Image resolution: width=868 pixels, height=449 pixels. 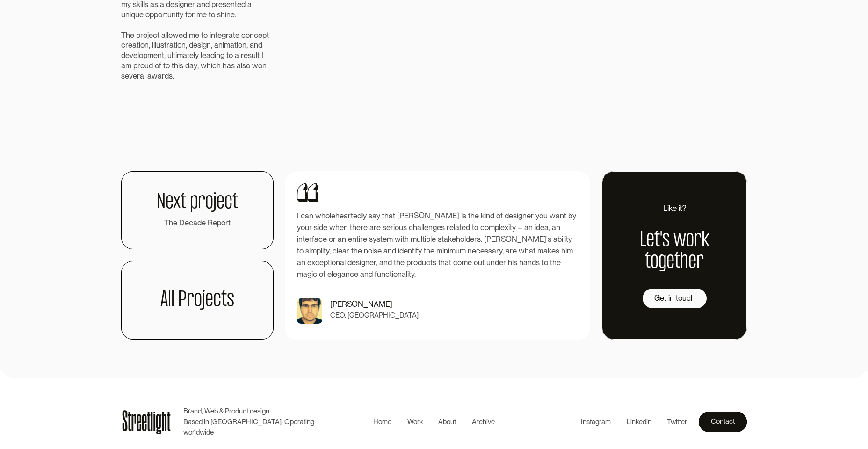 What do you see at coordinates (415, 422) in the screenshot?
I see `a: Work` at bounding box center [415, 422].